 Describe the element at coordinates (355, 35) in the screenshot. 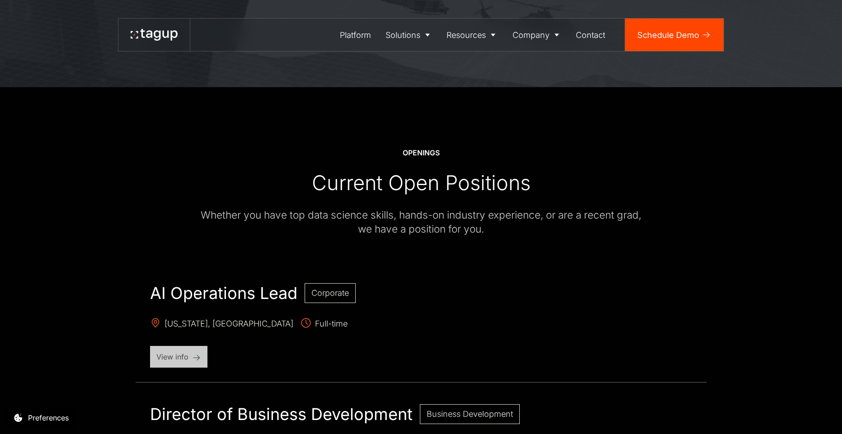

I see `div: Platform` at that location.